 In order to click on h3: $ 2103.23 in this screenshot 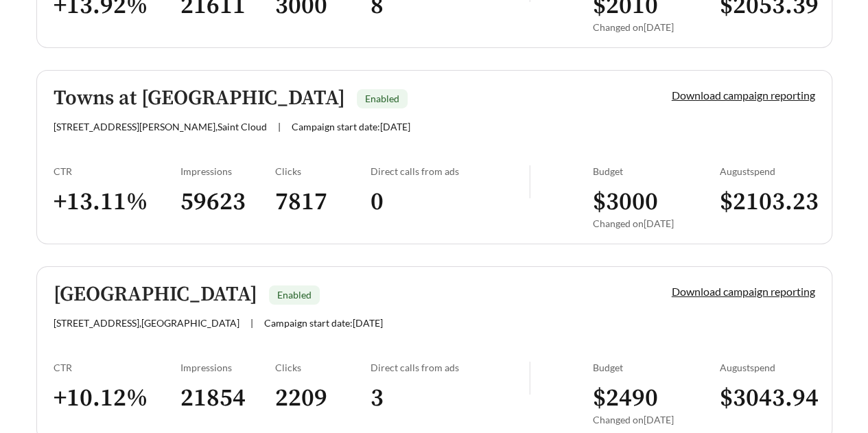, I will do `click(768, 202)`.